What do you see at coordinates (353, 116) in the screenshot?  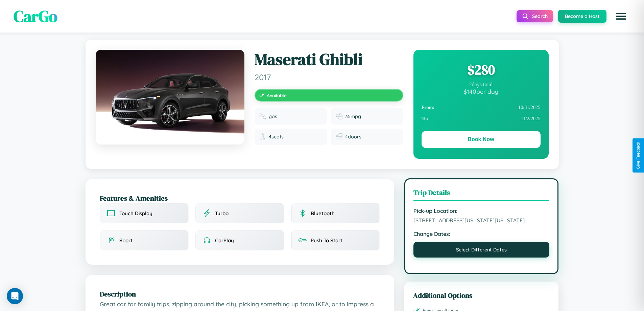 I see `span: 35 mpg` at bounding box center [353, 116].